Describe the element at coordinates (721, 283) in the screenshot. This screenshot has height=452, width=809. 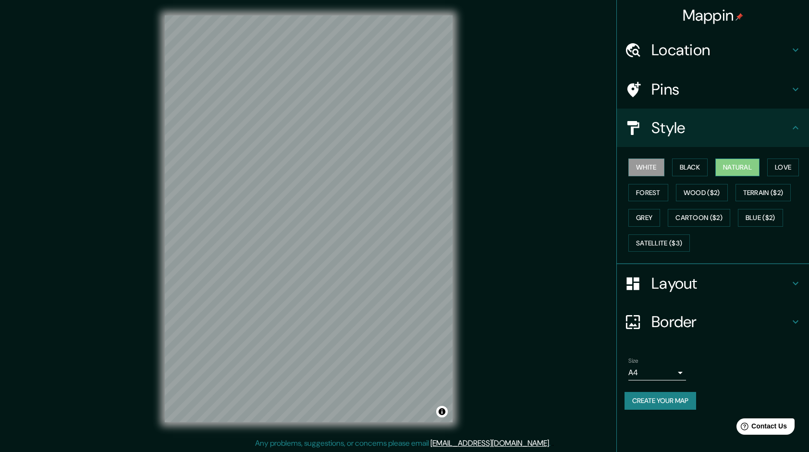
I see `h4: Layout` at that location.